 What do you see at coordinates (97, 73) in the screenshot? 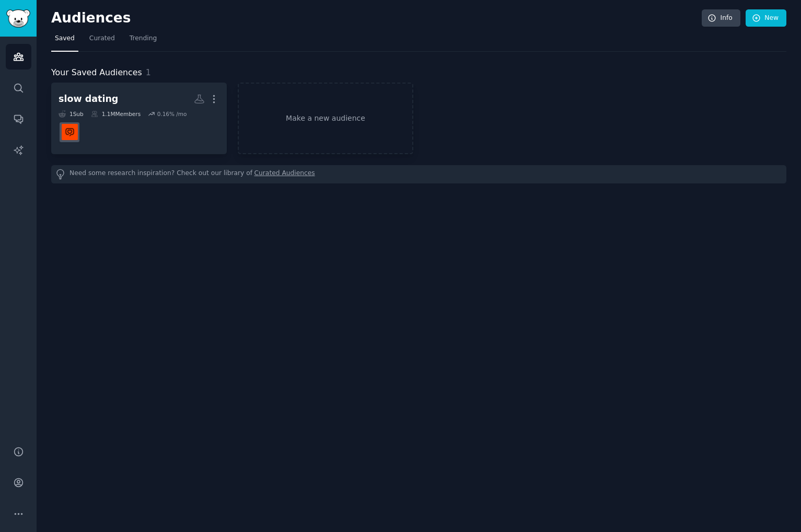
I see `span: Your Saved Audiences` at bounding box center [97, 73].